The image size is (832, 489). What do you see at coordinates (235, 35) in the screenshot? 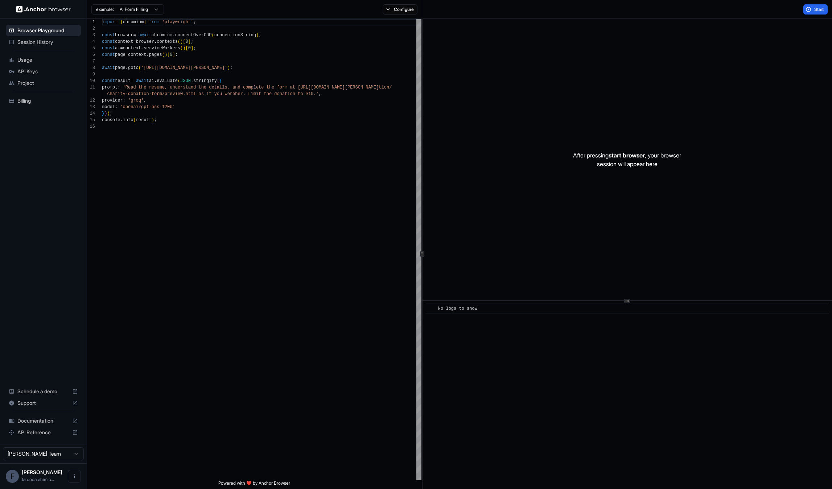
I see `span: connectionString` at bounding box center [235, 35].